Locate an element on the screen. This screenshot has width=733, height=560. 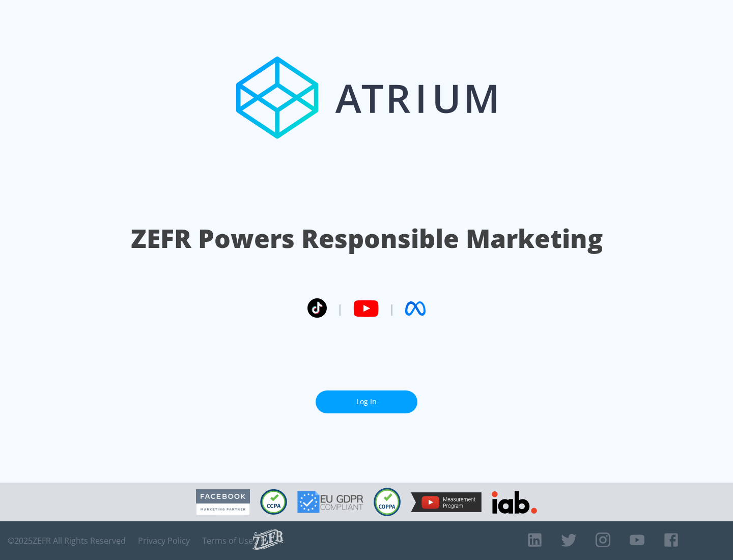
img: COPPA Compliant is located at coordinates (387, 502).